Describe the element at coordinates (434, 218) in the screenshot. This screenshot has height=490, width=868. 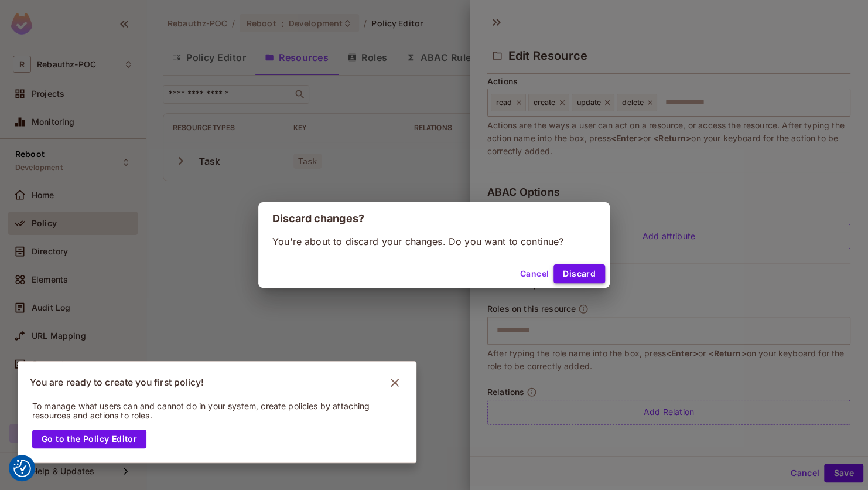
I see `h2: Discard changes?` at that location.